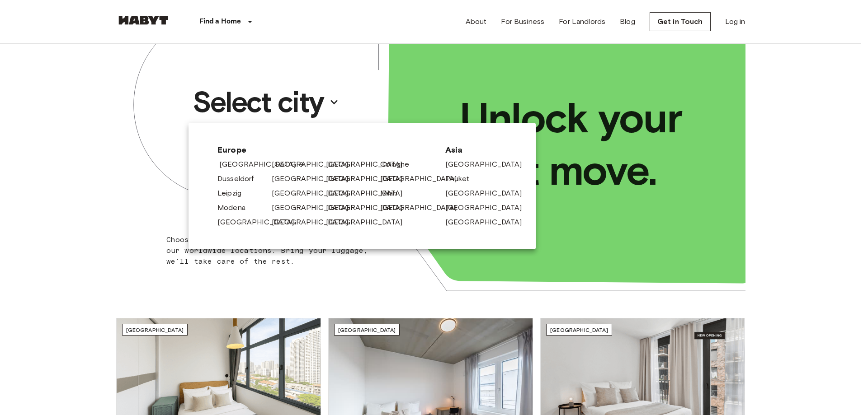 The height and width of the screenshot is (415, 868). What do you see at coordinates (399, 164) in the screenshot?
I see `a: Cologne` at bounding box center [399, 164].